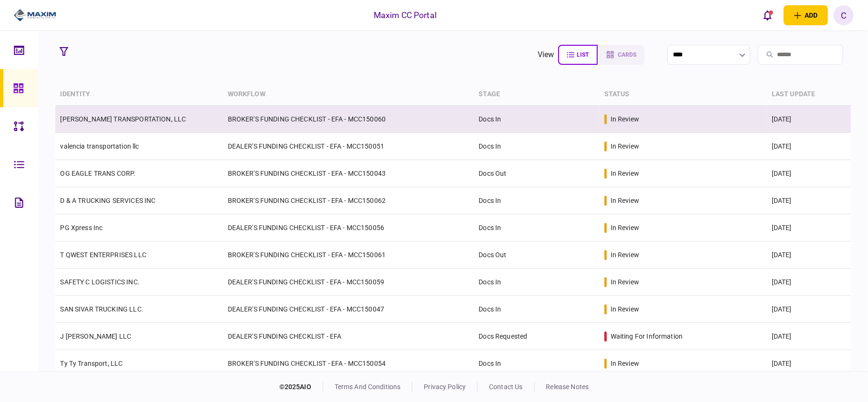 The height and width of the screenshot is (402, 868). I want to click on td: BROKER'S FUNDING CHECKLIST - EFA - MCC150060, so click(348, 120).